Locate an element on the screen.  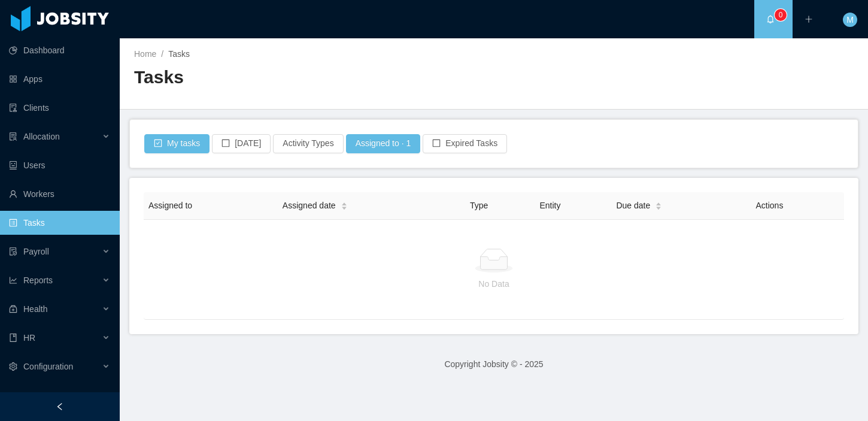
span: Type is located at coordinates (479, 206).